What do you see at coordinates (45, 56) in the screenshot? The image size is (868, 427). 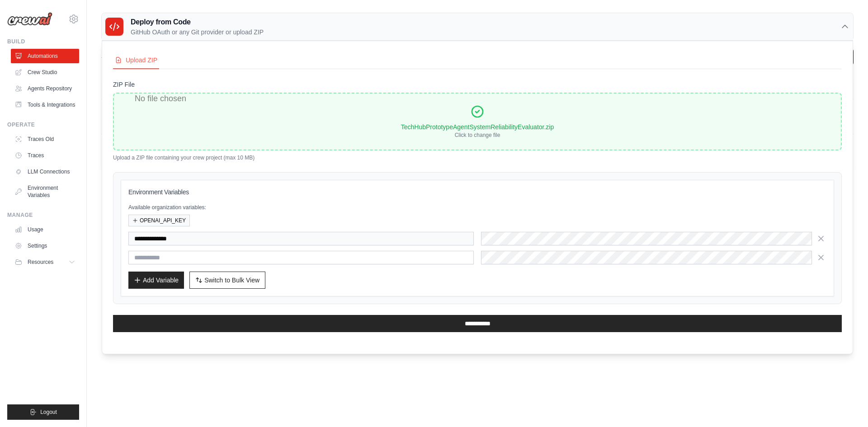 I see `a: Automations` at bounding box center [45, 56].